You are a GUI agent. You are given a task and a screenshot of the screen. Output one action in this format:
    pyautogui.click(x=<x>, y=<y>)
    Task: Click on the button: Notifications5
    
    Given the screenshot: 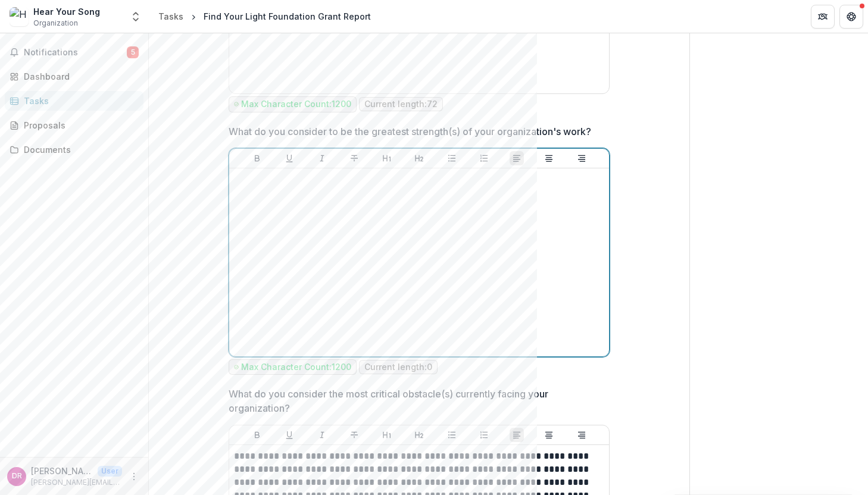 What is the action you would take?
    pyautogui.click(x=73, y=53)
    